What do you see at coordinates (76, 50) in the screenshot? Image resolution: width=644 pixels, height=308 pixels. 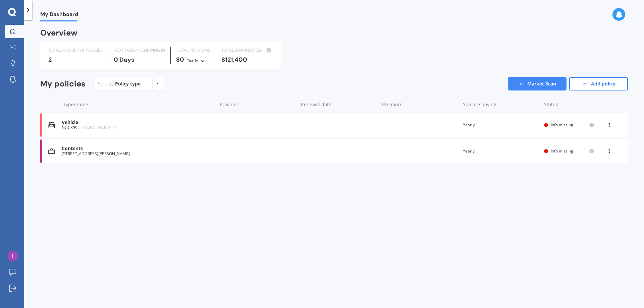 I see `div: TOTAL NUMBER OF POLICIES` at bounding box center [76, 50].